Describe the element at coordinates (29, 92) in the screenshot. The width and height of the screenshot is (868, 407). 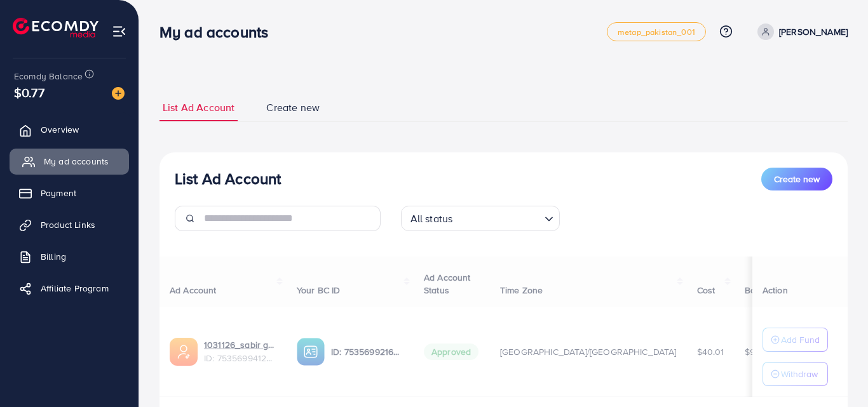
I see `span: $0.77` at that location.